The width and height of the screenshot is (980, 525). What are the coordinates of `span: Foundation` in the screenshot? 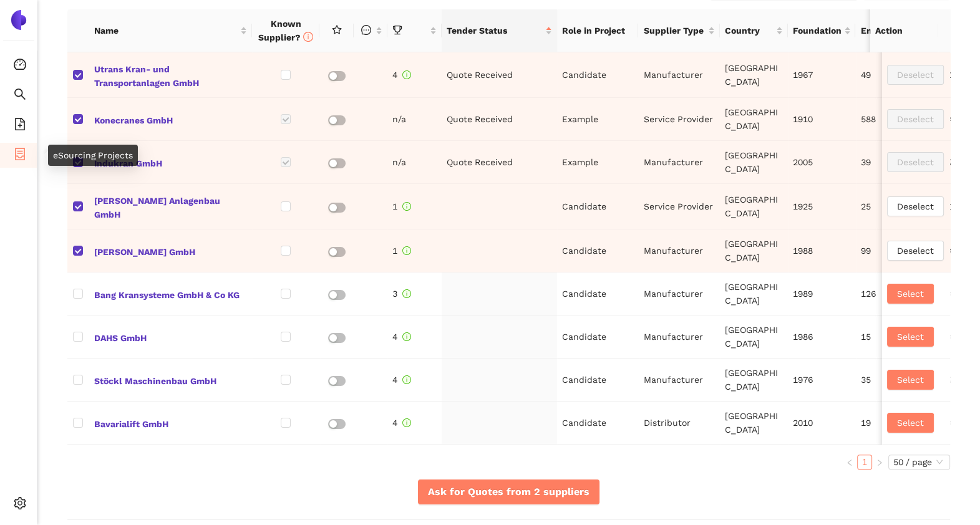 It's located at (817, 31).